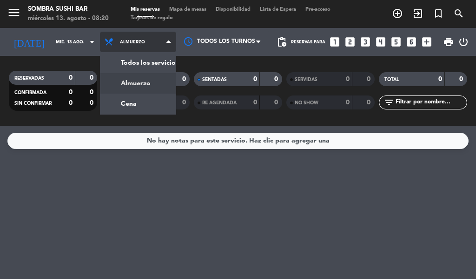  I want to click on span: SERVIDAS, so click(306, 80).